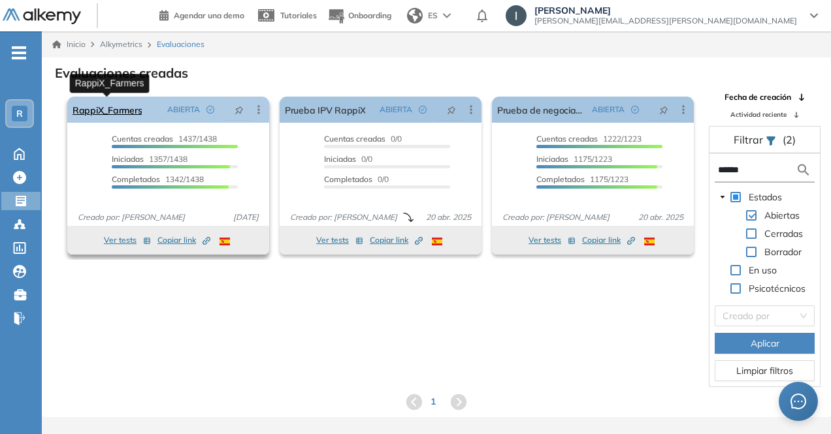  Describe the element at coordinates (758, 97) in the screenshot. I see `span: Fecha de creación` at that location.